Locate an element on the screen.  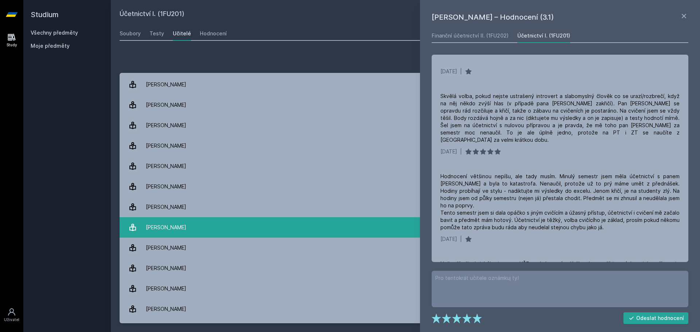
h2: Účetnictví I. (1FU201) is located at coordinates (365, 15).